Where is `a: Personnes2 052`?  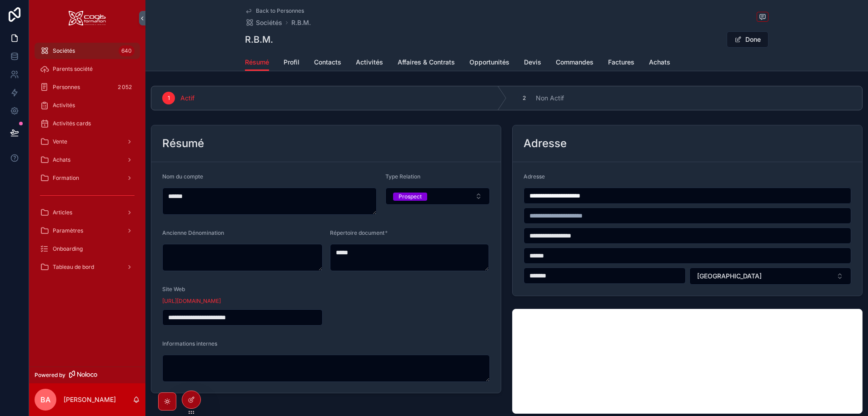
a: Personnes2 052 is located at coordinates (87, 87).